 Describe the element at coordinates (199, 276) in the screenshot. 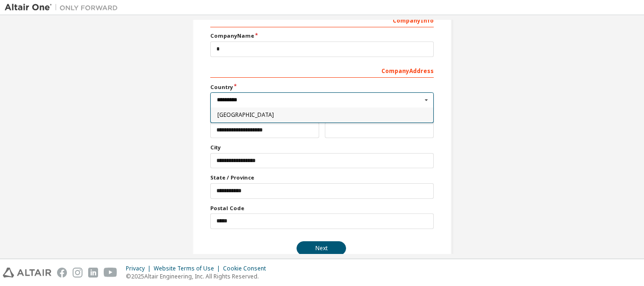

I see `p: © 2025 Altair Engineering, Inc. All Rights Reserved.` at that location.